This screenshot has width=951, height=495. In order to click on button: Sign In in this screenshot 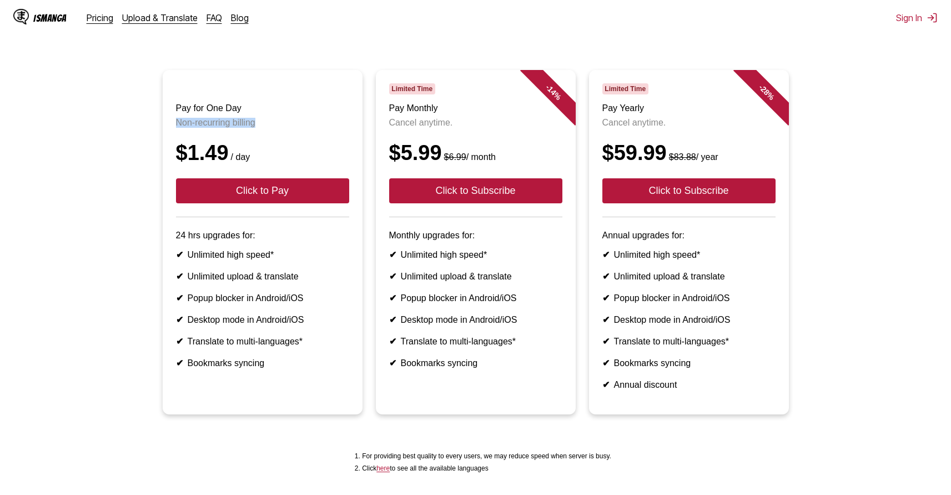, I will do `click(917, 18)`.